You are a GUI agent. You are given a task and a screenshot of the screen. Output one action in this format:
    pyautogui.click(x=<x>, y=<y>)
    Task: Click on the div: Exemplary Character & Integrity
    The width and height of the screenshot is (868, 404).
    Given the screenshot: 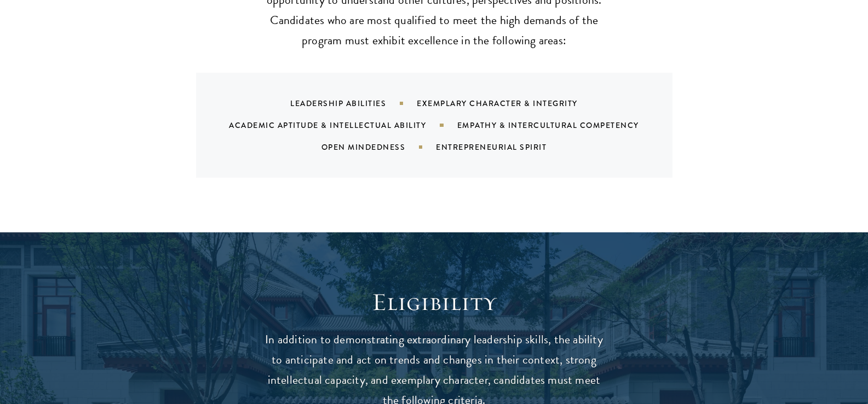 What is the action you would take?
    pyautogui.click(x=511, y=104)
    